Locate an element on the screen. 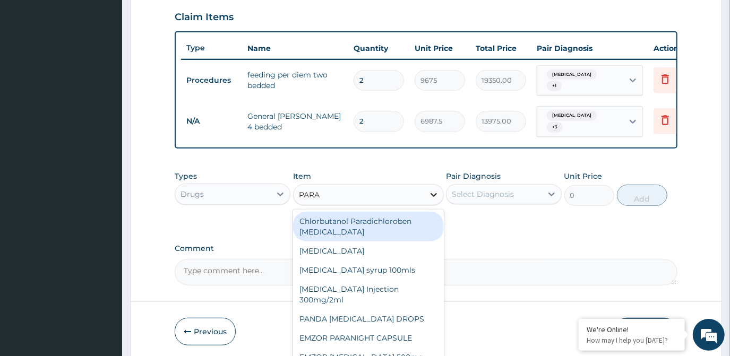 Image resolution: width=730 pixels, height=356 pixels. p: How may I help you today? is located at coordinates (631, 340).